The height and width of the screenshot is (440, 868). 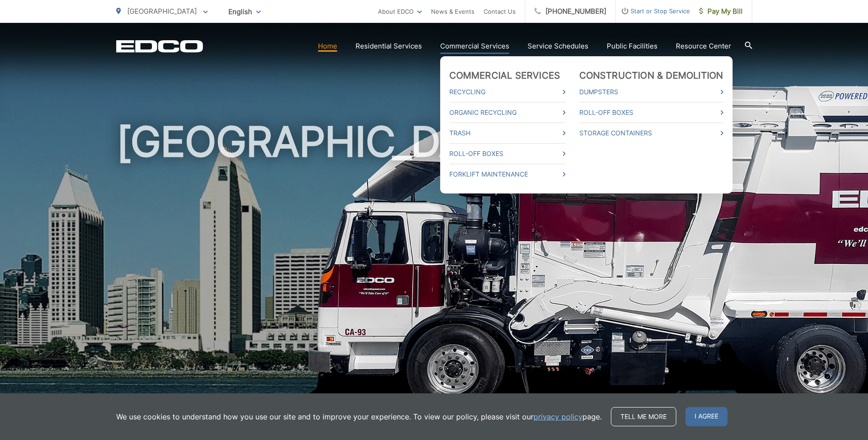 What do you see at coordinates (160, 47) in the screenshot?
I see `a: EDCD logo. Return to the homepage.` at bounding box center [160, 47].